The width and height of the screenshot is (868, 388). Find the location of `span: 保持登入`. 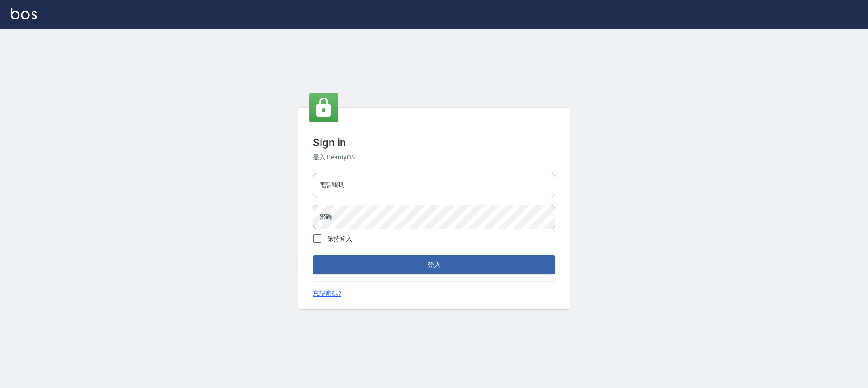

span: 保持登入 is located at coordinates (340, 239).